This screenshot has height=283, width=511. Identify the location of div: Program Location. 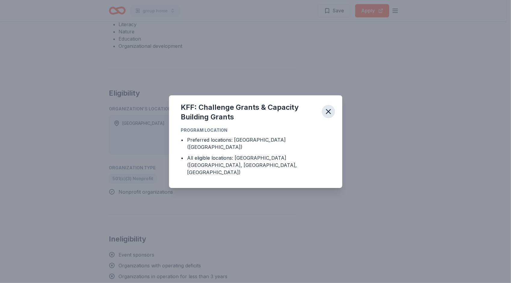
(256, 130).